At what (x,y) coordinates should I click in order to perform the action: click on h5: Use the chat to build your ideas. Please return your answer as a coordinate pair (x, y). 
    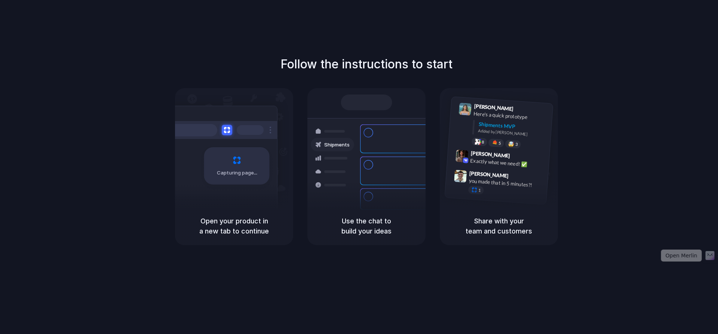
    Looking at the image, I should click on (366, 226).